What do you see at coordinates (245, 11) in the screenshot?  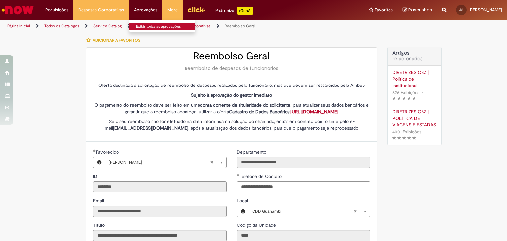 I see `p: +GenAi` at bounding box center [245, 11].